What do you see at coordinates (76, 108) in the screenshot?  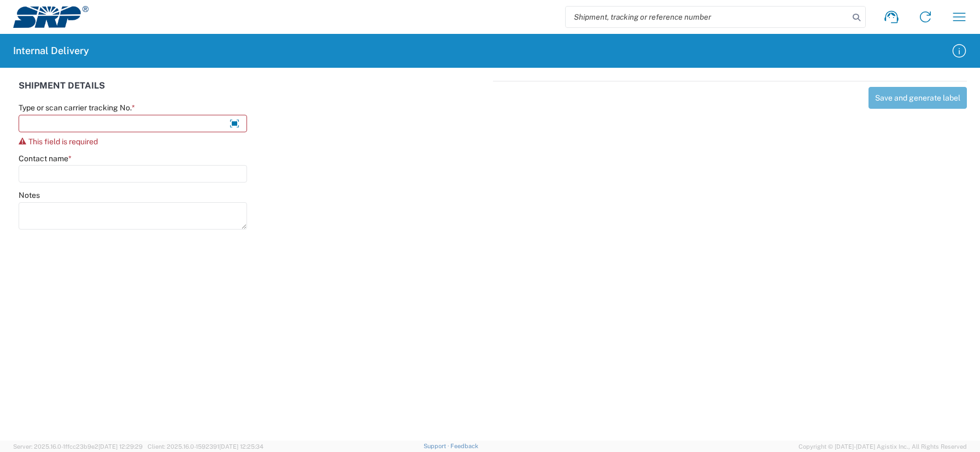 I see `label: Type or scan carrier tracking No.` at bounding box center [76, 108].